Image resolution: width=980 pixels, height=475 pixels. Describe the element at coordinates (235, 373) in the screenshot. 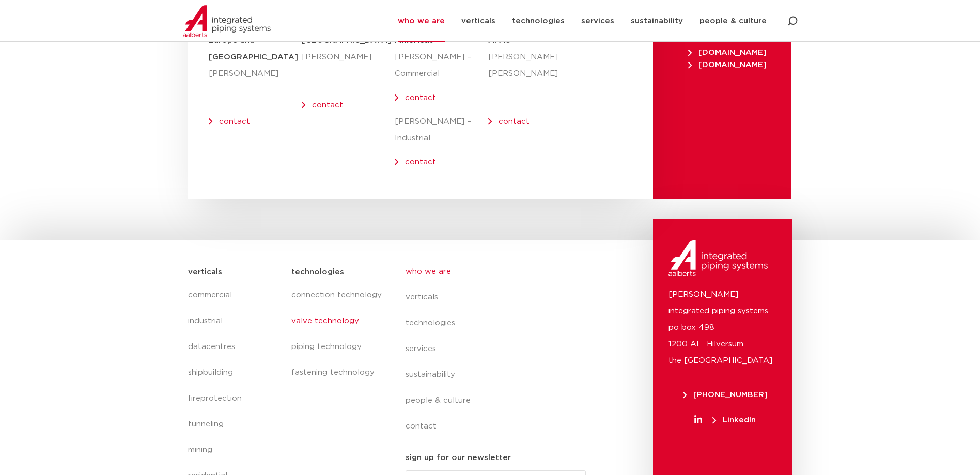

I see `a: shipbuilding` at that location.